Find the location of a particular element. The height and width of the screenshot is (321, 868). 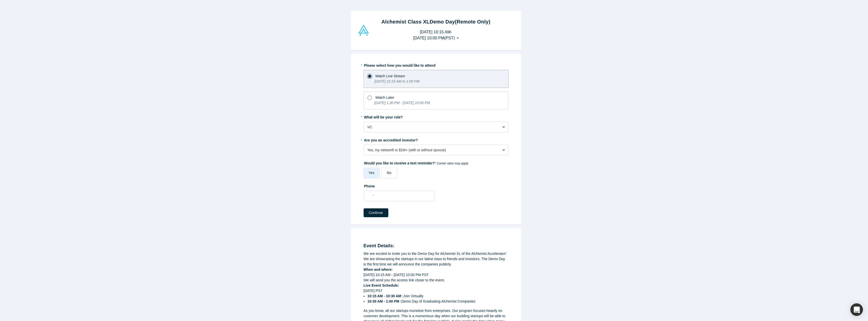

div: We will send you the access link closer to the event. is located at coordinates (436, 280).